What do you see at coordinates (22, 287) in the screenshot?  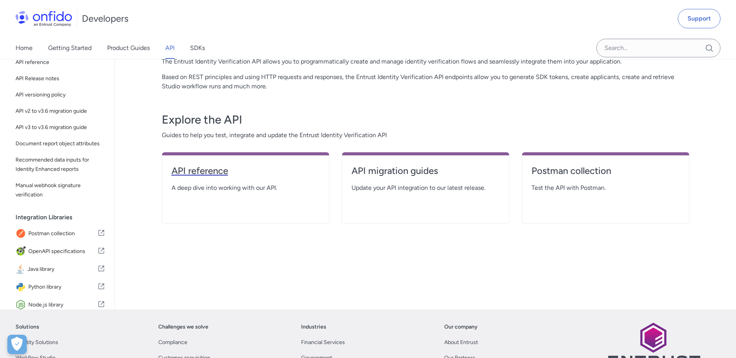 I see `img: IconPython library` at bounding box center [22, 287].